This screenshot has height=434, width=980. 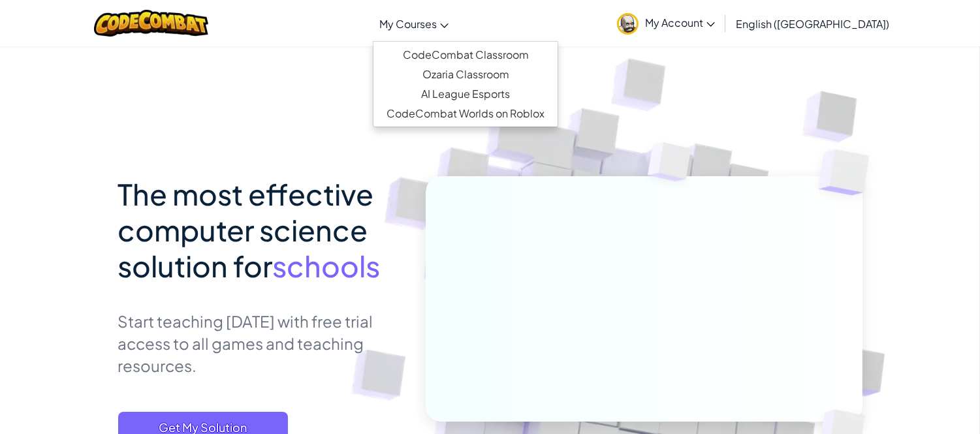 What do you see at coordinates (680, 22) in the screenshot?
I see `span: My Account` at bounding box center [680, 22].